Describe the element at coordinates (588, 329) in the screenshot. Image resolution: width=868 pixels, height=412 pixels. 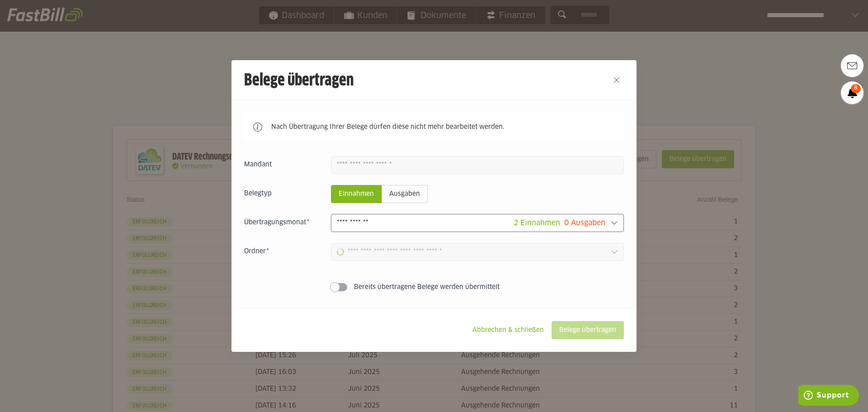
I see `sl-button: Belege übertragen` at that location.